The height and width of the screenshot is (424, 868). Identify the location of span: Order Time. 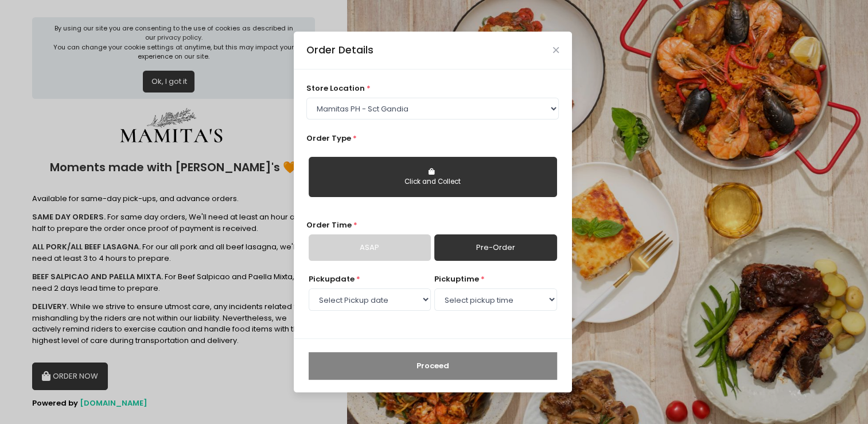
(329, 224).